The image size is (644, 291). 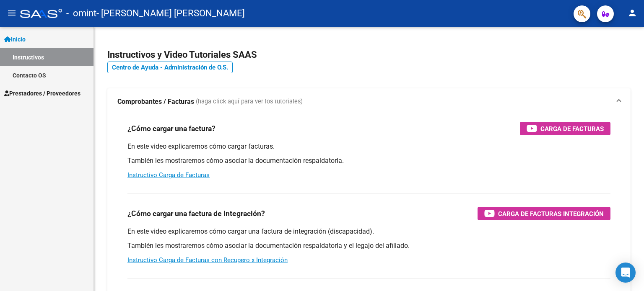 What do you see at coordinates (169, 175) in the screenshot?
I see `a: Instructivo Carga de Facturas` at bounding box center [169, 175].